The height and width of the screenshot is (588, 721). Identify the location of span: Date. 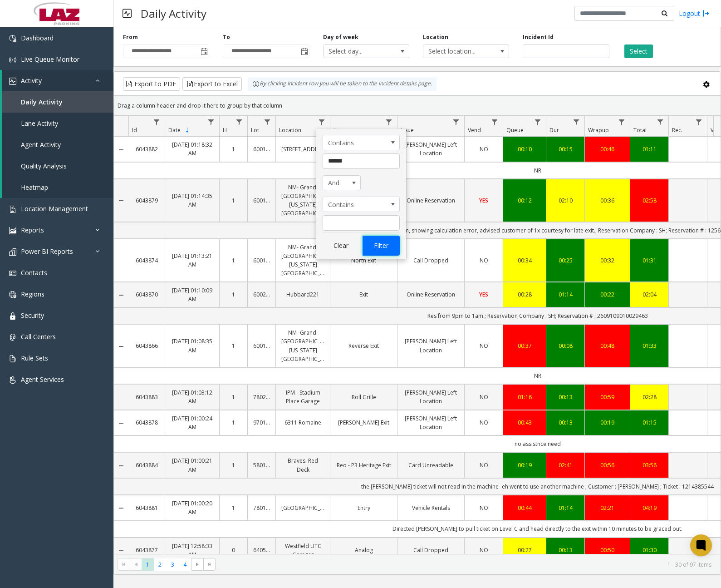
(174, 130).